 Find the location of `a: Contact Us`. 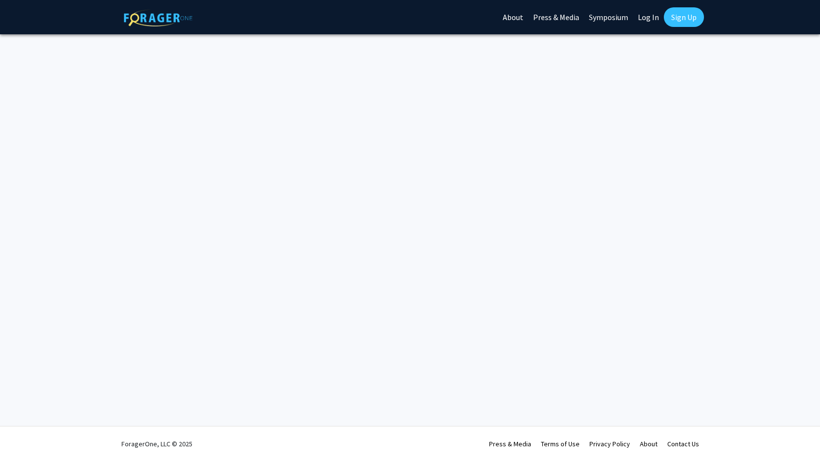

a: Contact Us is located at coordinates (683, 444).